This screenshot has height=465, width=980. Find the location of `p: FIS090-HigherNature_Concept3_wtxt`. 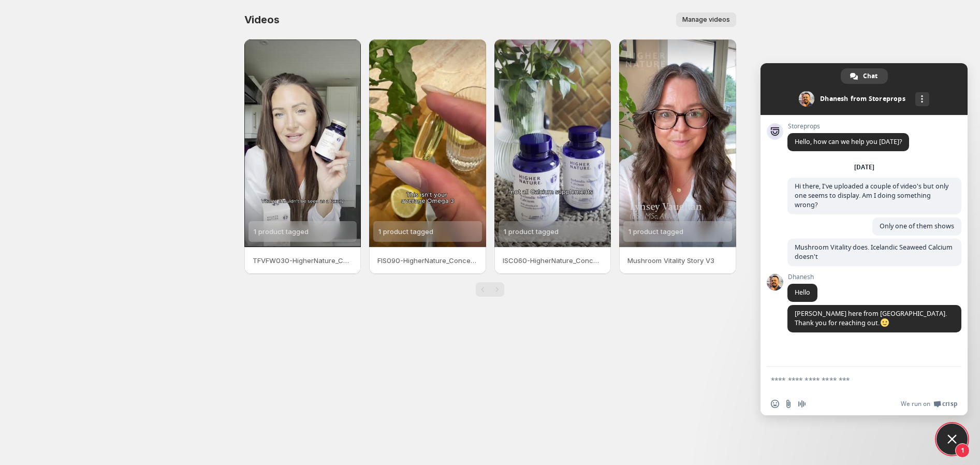

p: FIS090-HigherNature_Concept3_wtxt is located at coordinates (428, 260).